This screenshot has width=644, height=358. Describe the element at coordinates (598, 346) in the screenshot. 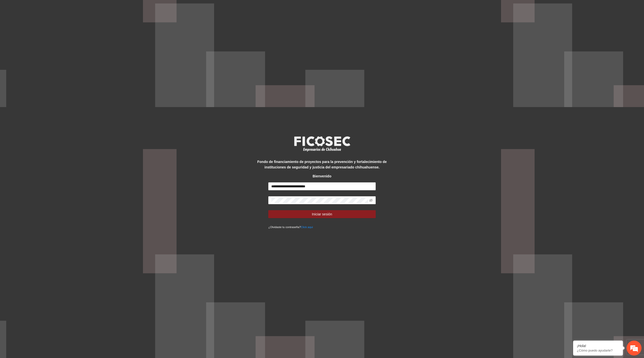

I see `div: ¡Hola!` at that location.